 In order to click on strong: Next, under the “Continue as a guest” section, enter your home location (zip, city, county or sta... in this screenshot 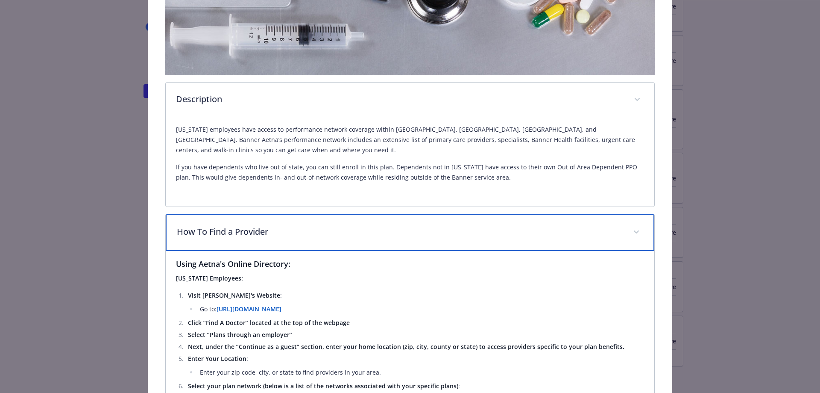, I will do `click(406, 346)`.